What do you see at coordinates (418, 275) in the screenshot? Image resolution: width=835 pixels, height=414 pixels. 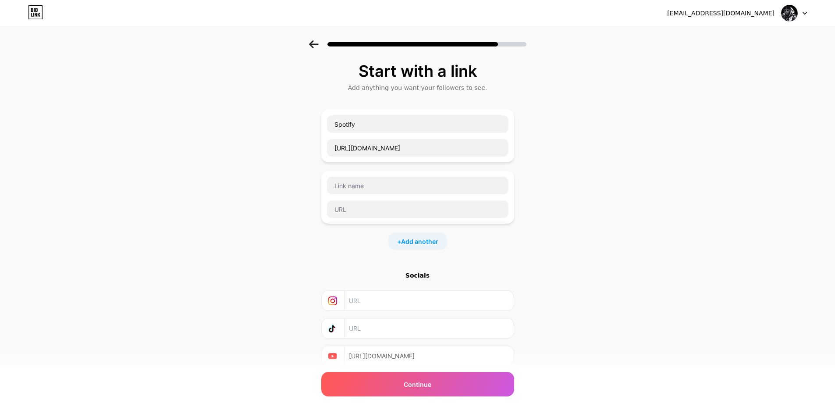 I see `div: Socials` at bounding box center [418, 275].